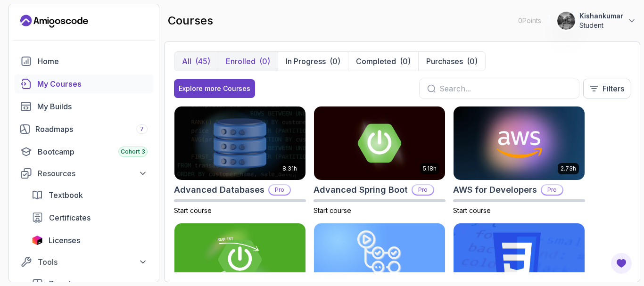 This screenshot has width=644, height=286. Describe the element at coordinates (444, 61) in the screenshot. I see `p: Purchases` at that location.